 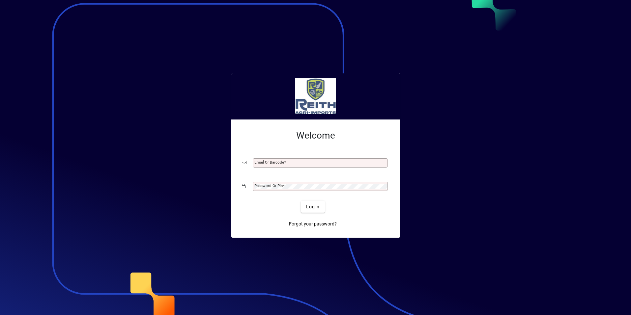 I want to click on span: Forgot your password?, so click(x=313, y=224).